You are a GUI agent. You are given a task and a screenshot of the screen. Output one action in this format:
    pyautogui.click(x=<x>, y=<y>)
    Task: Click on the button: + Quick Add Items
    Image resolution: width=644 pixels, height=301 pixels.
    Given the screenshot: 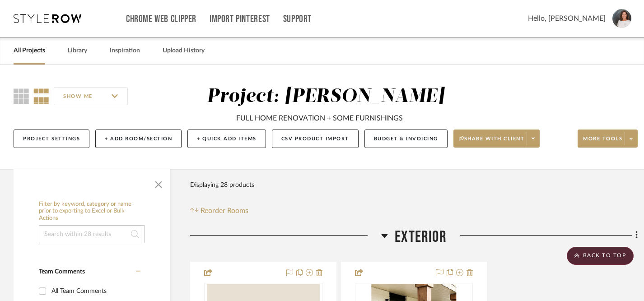 What is the action you would take?
    pyautogui.click(x=227, y=138)
    